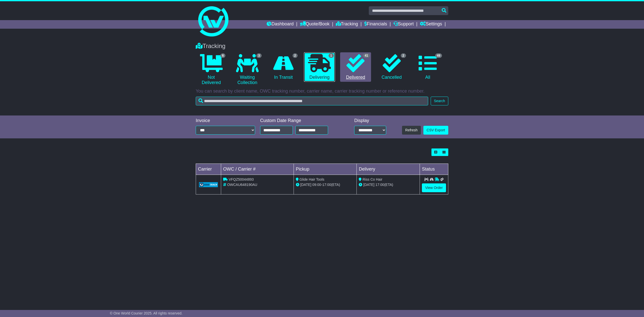  Describe the element at coordinates (434, 188) in the screenshot. I see `a: View Order` at that location.